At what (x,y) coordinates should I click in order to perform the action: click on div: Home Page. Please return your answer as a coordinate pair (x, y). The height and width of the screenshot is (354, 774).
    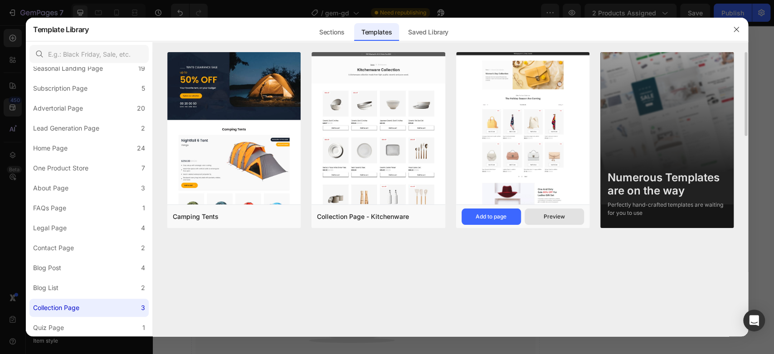
    Looking at the image, I should click on (50, 148).